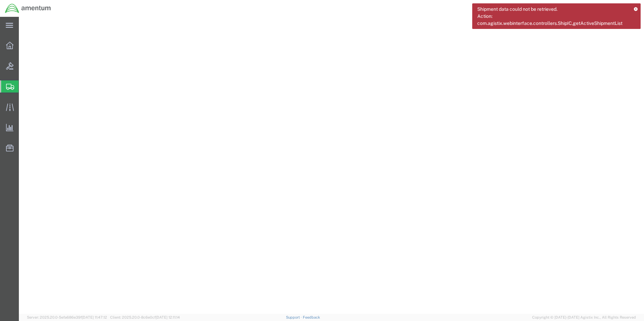 This screenshot has height=321, width=644. What do you see at coordinates (311, 317) in the screenshot?
I see `a: Feedback` at bounding box center [311, 317].